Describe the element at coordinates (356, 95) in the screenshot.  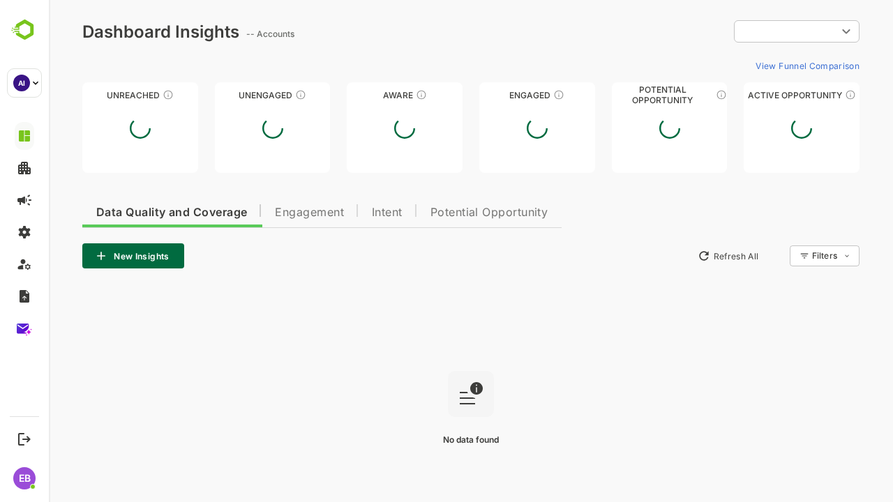
I see `div: Aware` at that location.